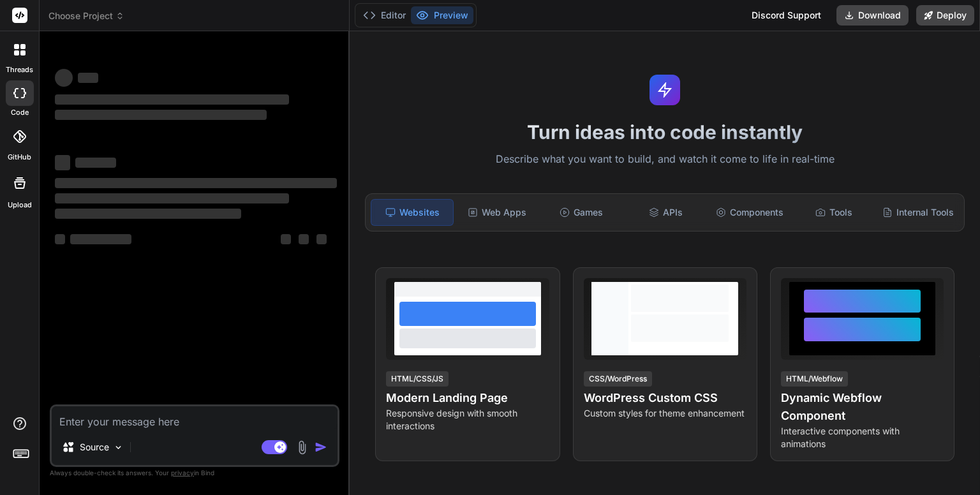  What do you see at coordinates (786, 15) in the screenshot?
I see `div: Discord Support` at bounding box center [786, 15].